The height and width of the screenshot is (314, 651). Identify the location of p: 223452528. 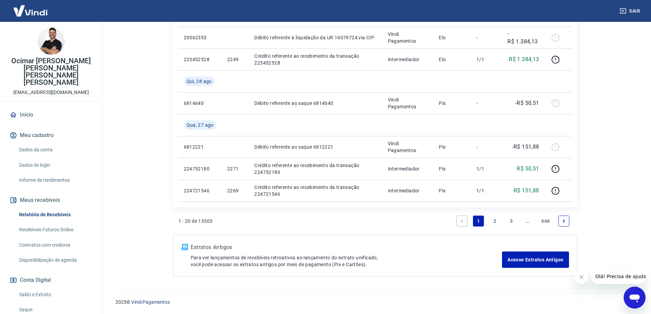
(200, 59).